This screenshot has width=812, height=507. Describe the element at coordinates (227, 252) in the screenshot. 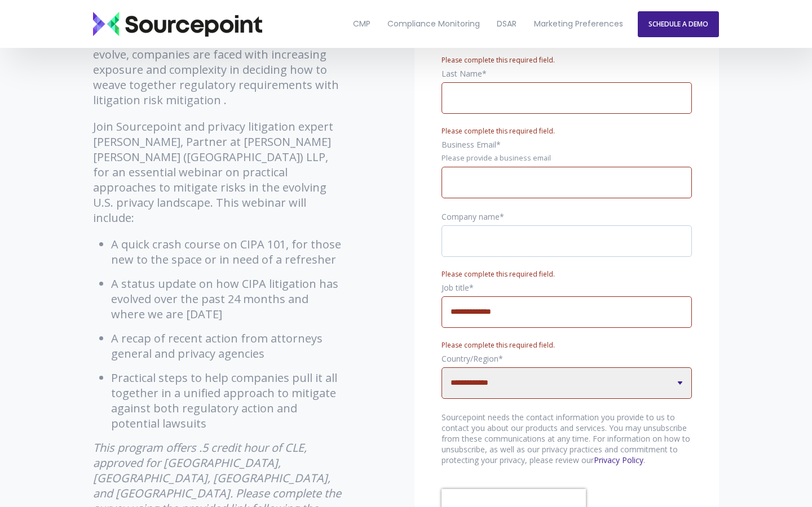

I see `li: A quick crash course on CIPA 101, for those new to the space or in need of a refresher` at that location.